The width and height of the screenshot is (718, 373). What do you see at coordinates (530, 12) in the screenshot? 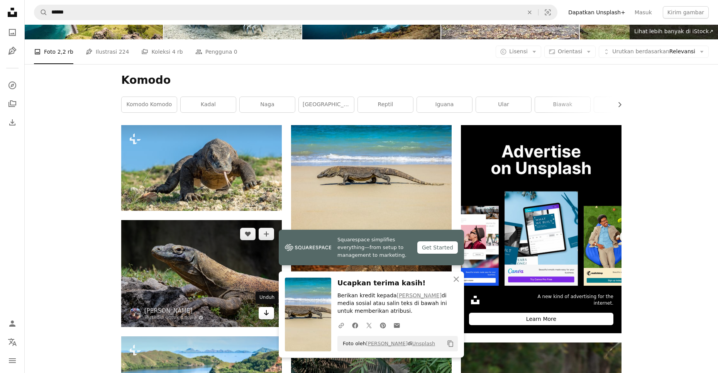
I see `button: Hapus` at bounding box center [530, 12].